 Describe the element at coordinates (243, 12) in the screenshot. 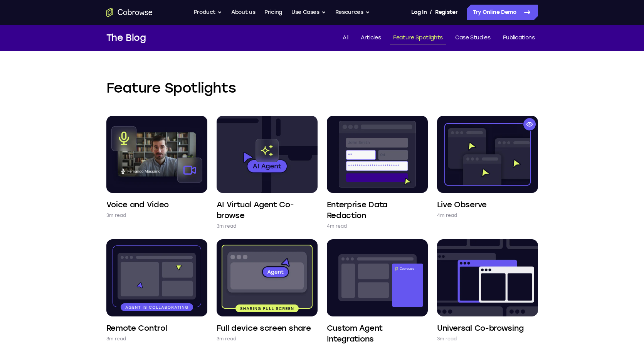

I see `a: About us` at that location.